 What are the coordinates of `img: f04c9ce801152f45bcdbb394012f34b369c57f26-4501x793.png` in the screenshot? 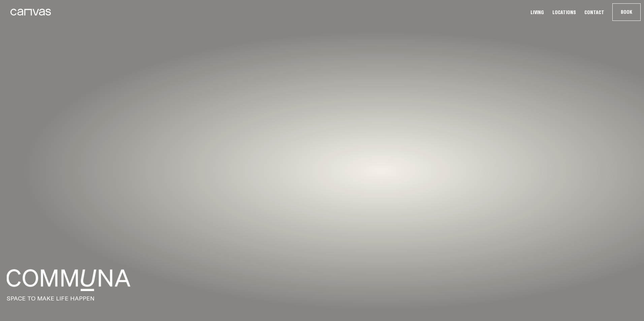 It's located at (69, 280).